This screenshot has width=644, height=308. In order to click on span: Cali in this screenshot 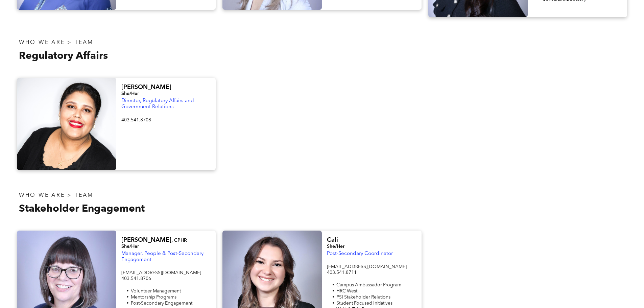, I will do `click(332, 240)`.